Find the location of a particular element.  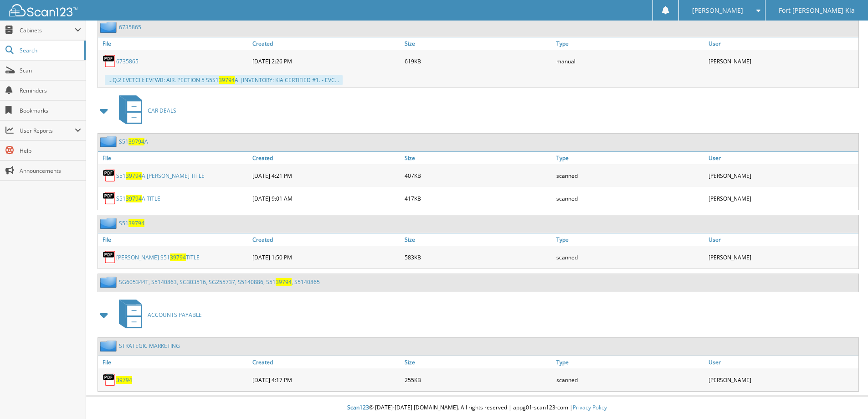

div: 619KB is located at coordinates (479, 61).